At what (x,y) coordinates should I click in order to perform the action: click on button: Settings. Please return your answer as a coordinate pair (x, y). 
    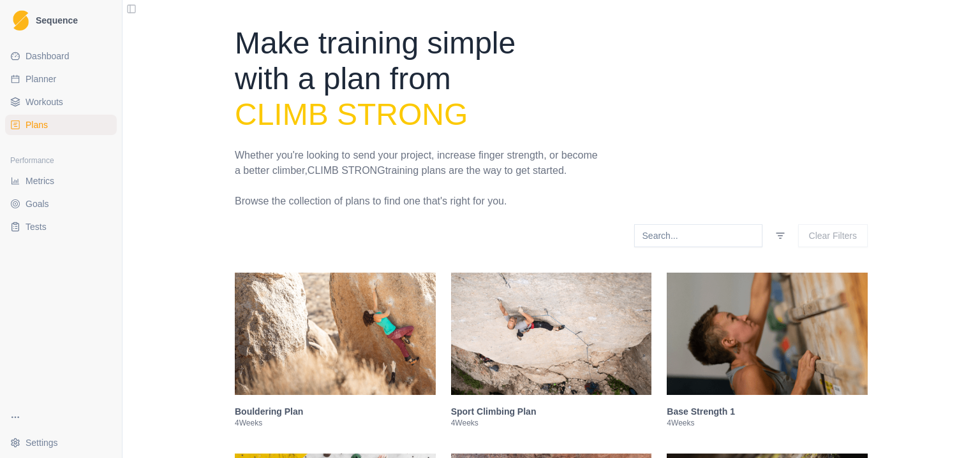
    Looking at the image, I should click on (61, 443).